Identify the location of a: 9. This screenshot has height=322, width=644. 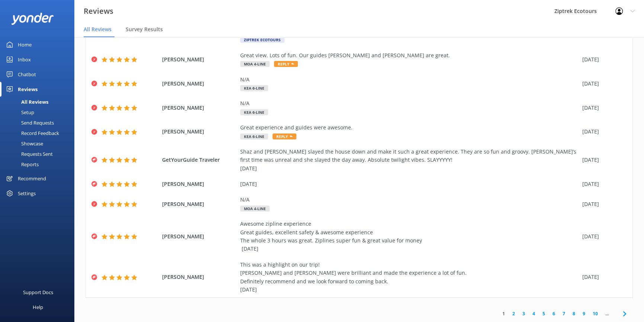
(584, 313).